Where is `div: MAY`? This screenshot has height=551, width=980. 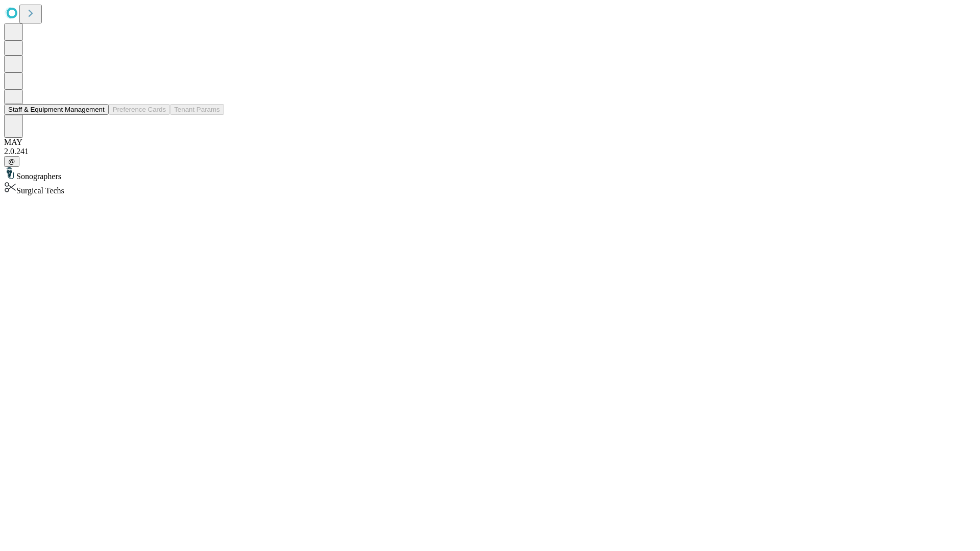 div: MAY is located at coordinates (490, 142).